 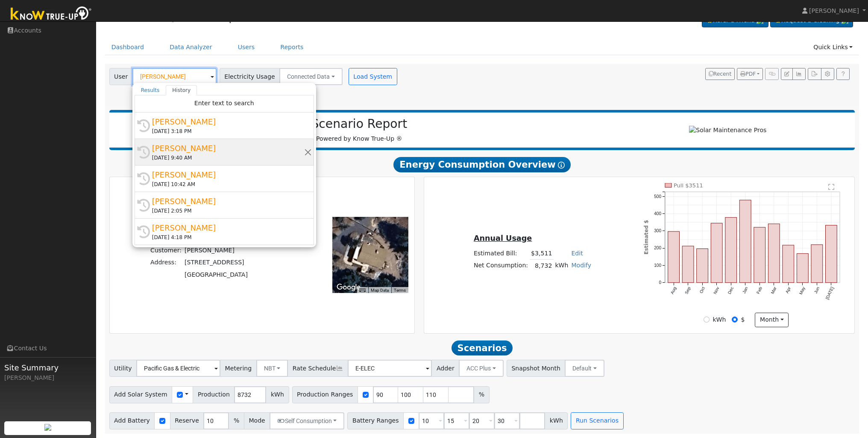 What do you see at coordinates (373, 76) in the screenshot?
I see `button: Load System` at bounding box center [373, 76].